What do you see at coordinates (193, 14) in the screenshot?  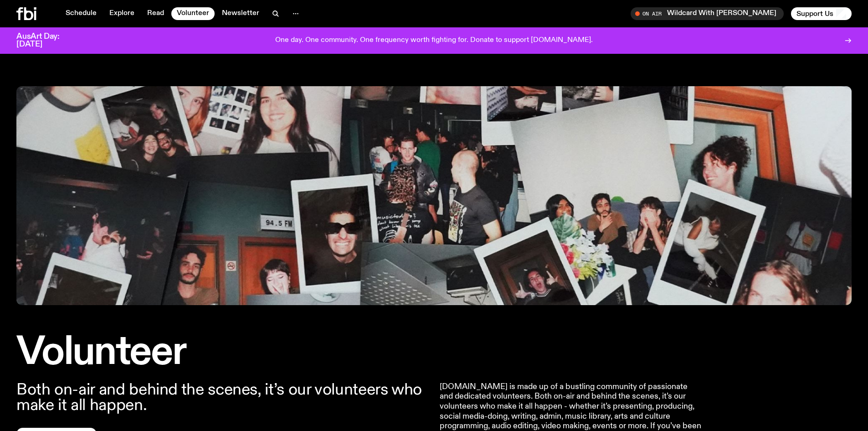 I see `a: Volunteer` at bounding box center [193, 14].